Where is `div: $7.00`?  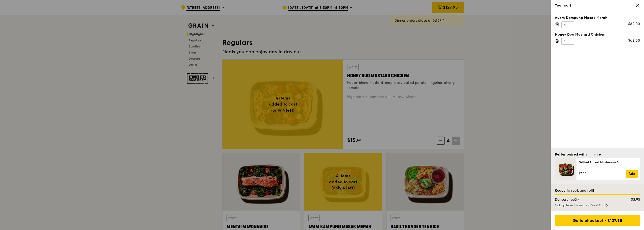
div: $7.00 is located at coordinates (602, 173).